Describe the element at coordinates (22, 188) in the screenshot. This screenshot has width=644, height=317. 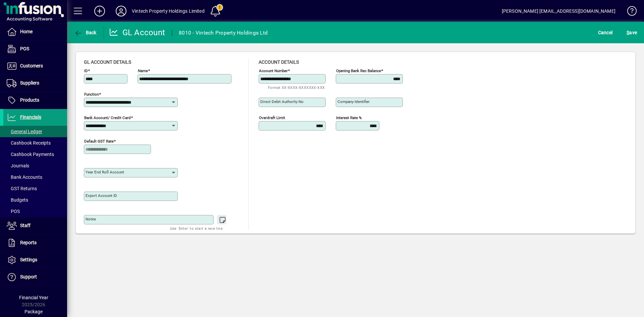
I see `span: GST Returns` at that location.